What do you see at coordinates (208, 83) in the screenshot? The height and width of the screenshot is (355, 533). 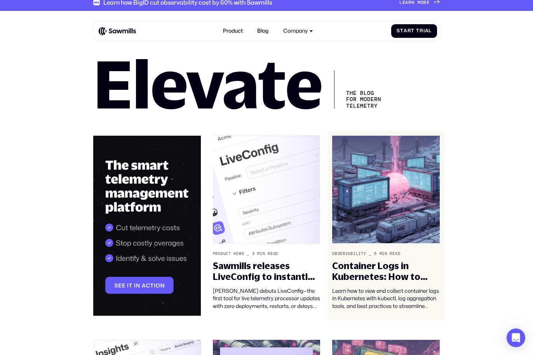 I see `h1: Elevate` at bounding box center [208, 83].